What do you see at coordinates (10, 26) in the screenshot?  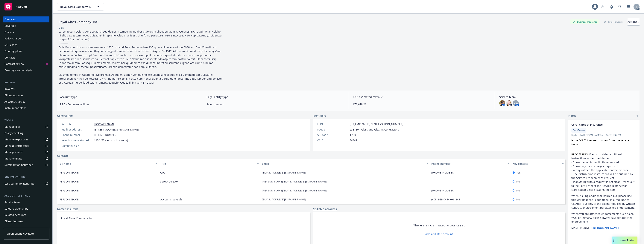 I see `div: Coverage` at bounding box center [10, 26].